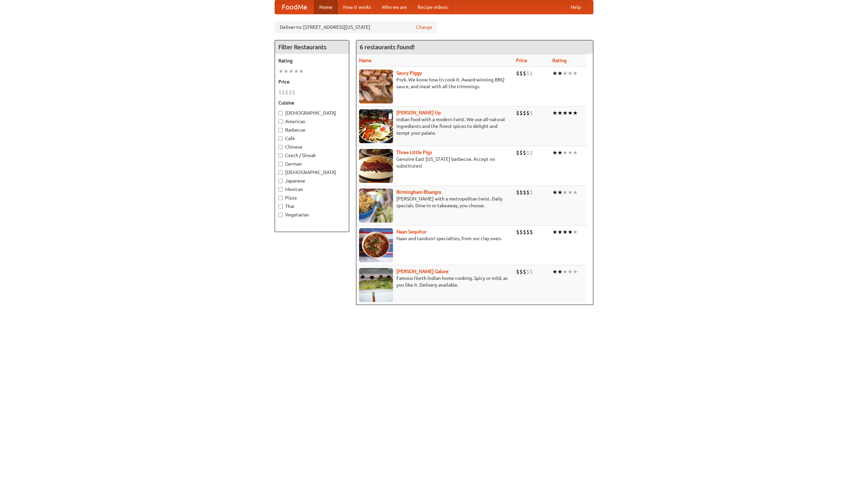 The width and height of the screenshot is (868, 480). I want to click on h5: Price, so click(312, 82).